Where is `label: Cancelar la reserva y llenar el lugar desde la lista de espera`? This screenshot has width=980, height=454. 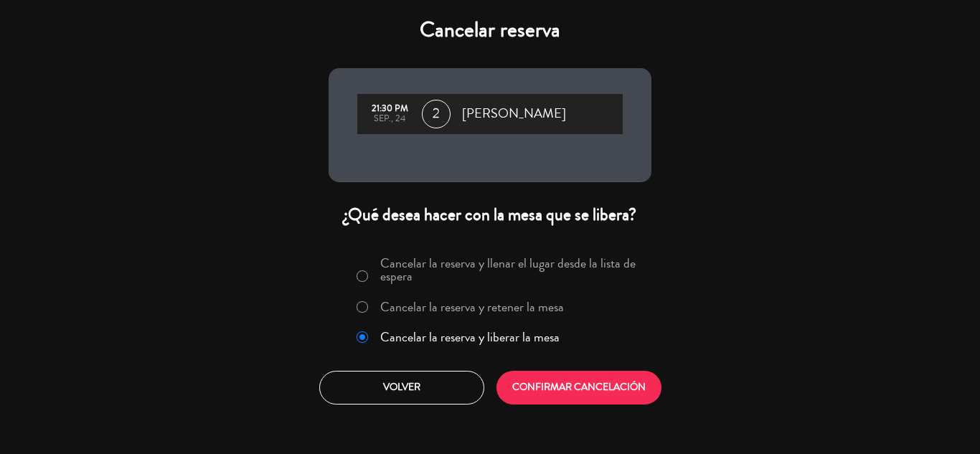
label: Cancelar la reserva y llenar el lugar desde la lista de espera is located at coordinates (511, 269).